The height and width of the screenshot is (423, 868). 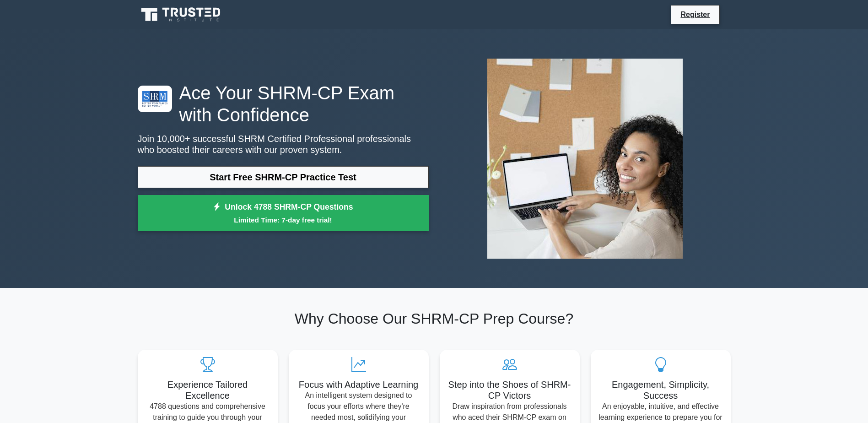 What do you see at coordinates (510, 390) in the screenshot?
I see `h5: Step into the Shoes of SHRM-CP Victors` at bounding box center [510, 390].